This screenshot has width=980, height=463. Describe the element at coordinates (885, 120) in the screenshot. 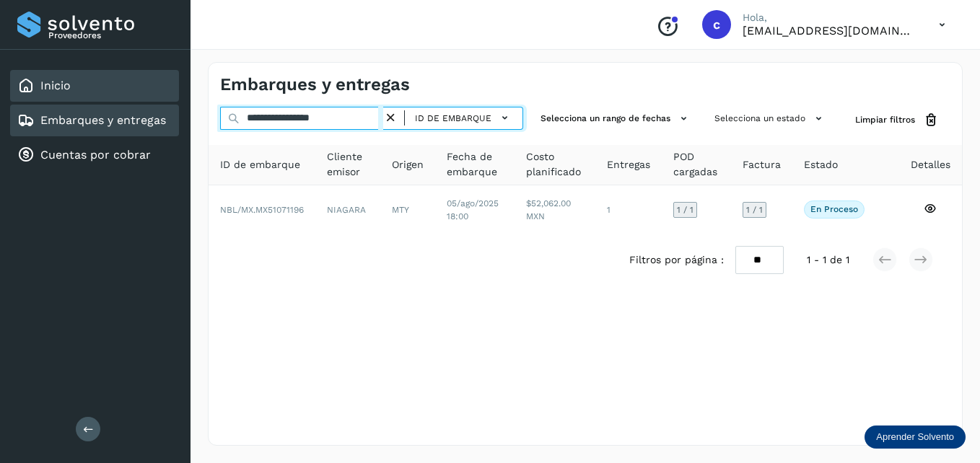

I see `span: Limpiar filtros` at that location.